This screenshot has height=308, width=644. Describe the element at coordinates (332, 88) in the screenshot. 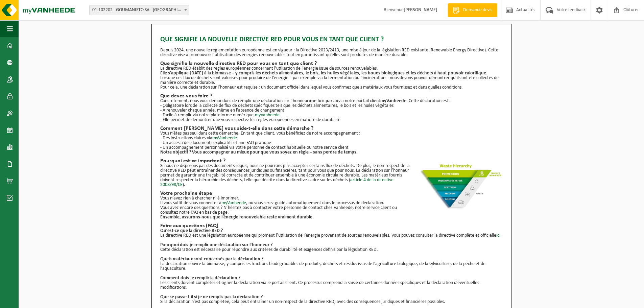

I see `p: Pour cela, une déclaration sur l’honneur est requise : un document officiel dans lequel vous conf...` at that location.